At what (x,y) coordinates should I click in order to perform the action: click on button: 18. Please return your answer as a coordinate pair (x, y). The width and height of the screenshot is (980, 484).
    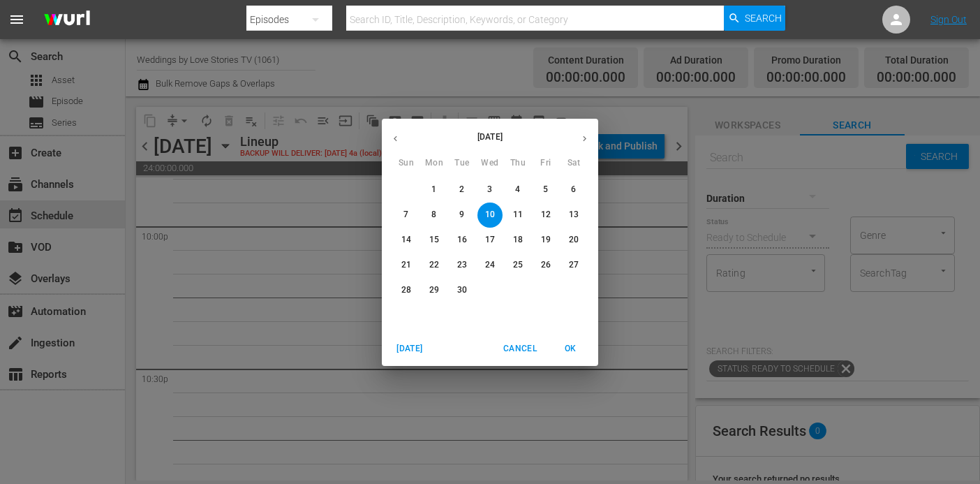
    Looking at the image, I should click on (518, 240).